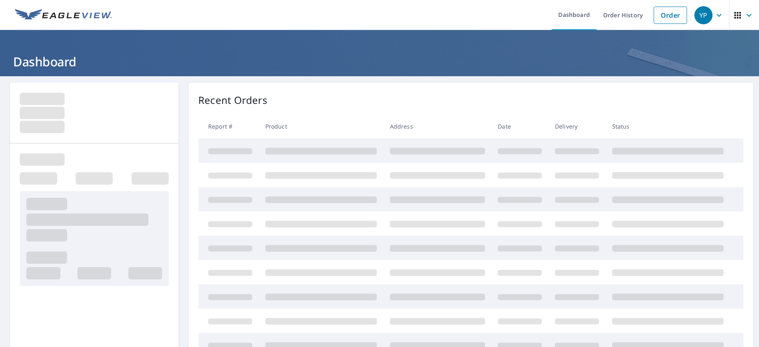 The width and height of the screenshot is (759, 347). What do you see at coordinates (520, 126) in the screenshot?
I see `th: Date` at bounding box center [520, 126].